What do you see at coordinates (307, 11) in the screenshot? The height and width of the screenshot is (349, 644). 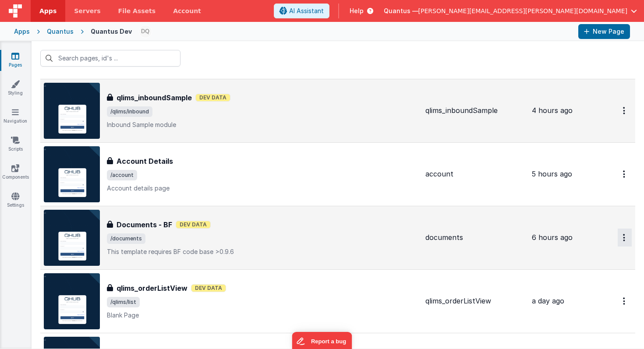 I see `span: AI Assistant` at bounding box center [307, 11].